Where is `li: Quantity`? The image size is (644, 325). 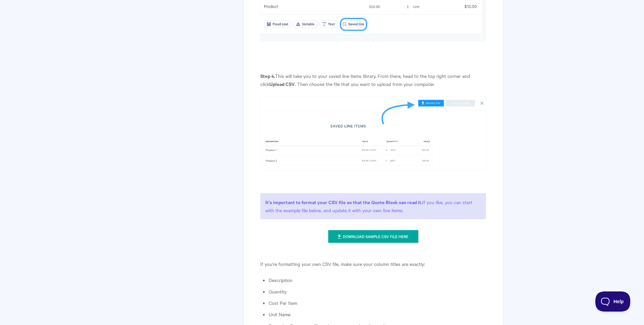 li: Quantity is located at coordinates (378, 291).